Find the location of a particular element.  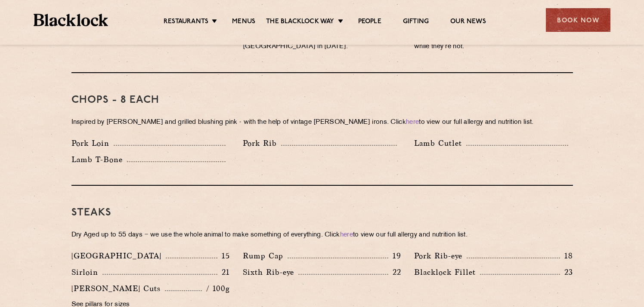

a: Our News is located at coordinates (468, 23).